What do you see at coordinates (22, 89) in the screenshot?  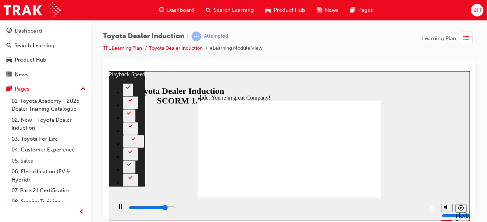 I see `div: Pages` at bounding box center [22, 89].